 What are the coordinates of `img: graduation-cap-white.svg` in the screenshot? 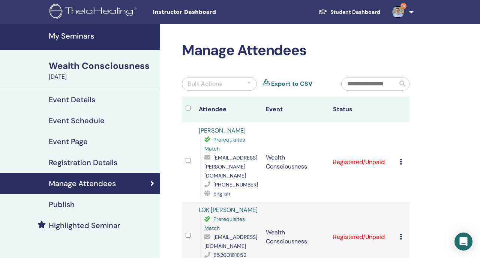 It's located at (323, 12).